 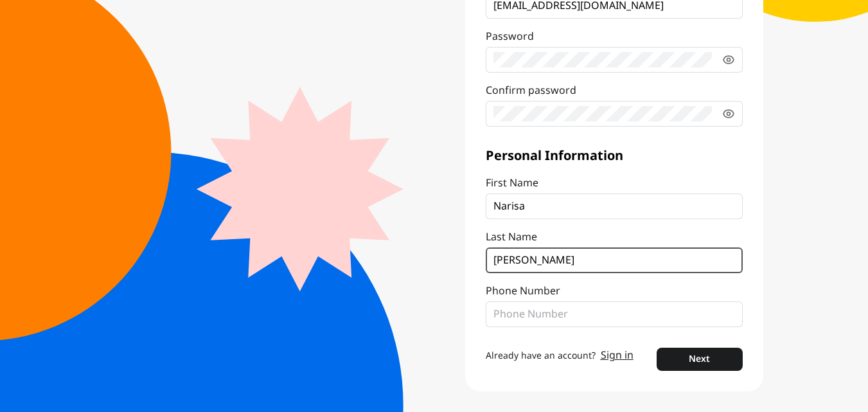 I want to click on input: Password, so click(x=603, y=60).